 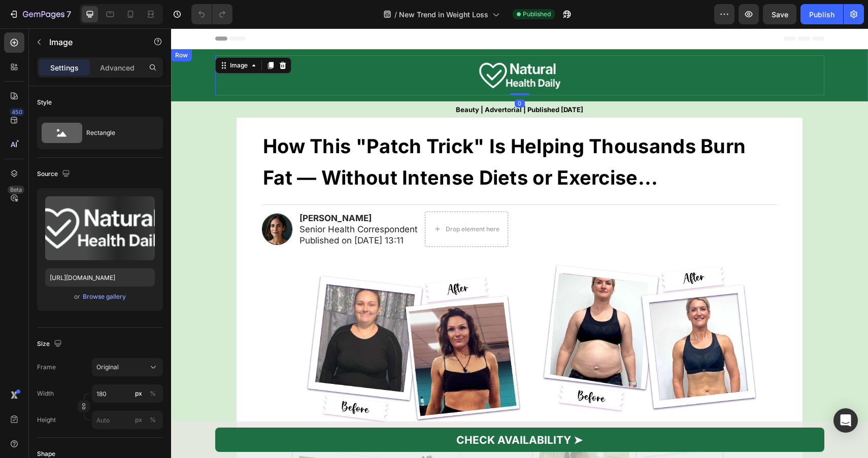 What do you see at coordinates (93, 42) in the screenshot?
I see `p: Image` at bounding box center [93, 42].